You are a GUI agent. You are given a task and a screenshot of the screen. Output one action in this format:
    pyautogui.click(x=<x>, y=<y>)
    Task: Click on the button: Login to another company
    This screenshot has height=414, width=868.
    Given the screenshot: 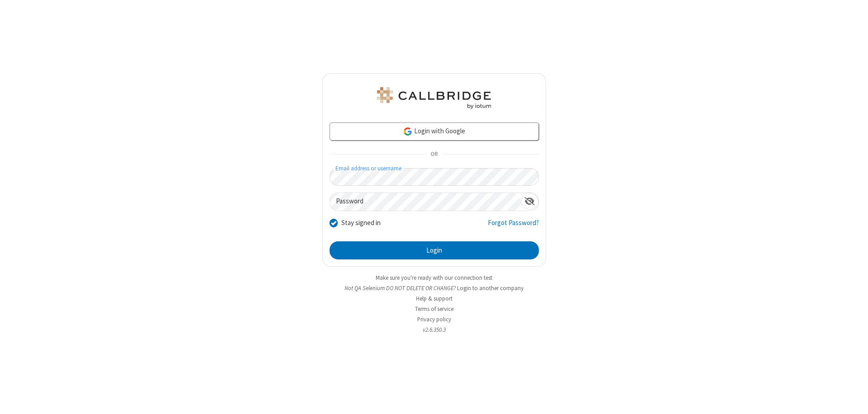 What is the action you would take?
    pyautogui.click(x=490, y=288)
    